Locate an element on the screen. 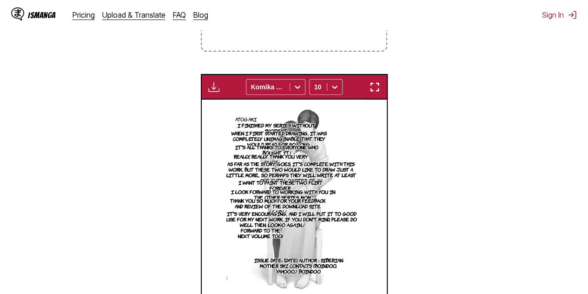 The width and height of the screenshot is (588, 294). p: I want to paint these two flirt forever. is located at coordinates (280, 185).